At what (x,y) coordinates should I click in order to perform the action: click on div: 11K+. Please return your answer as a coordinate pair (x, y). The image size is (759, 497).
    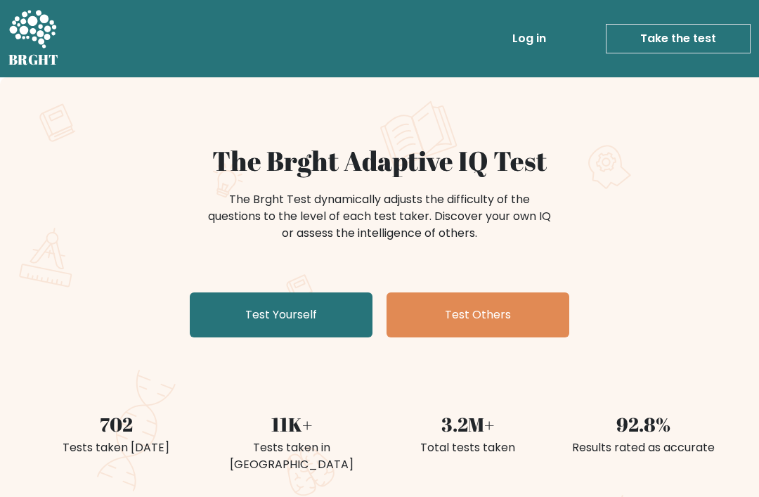
    Looking at the image, I should click on (292, 425).